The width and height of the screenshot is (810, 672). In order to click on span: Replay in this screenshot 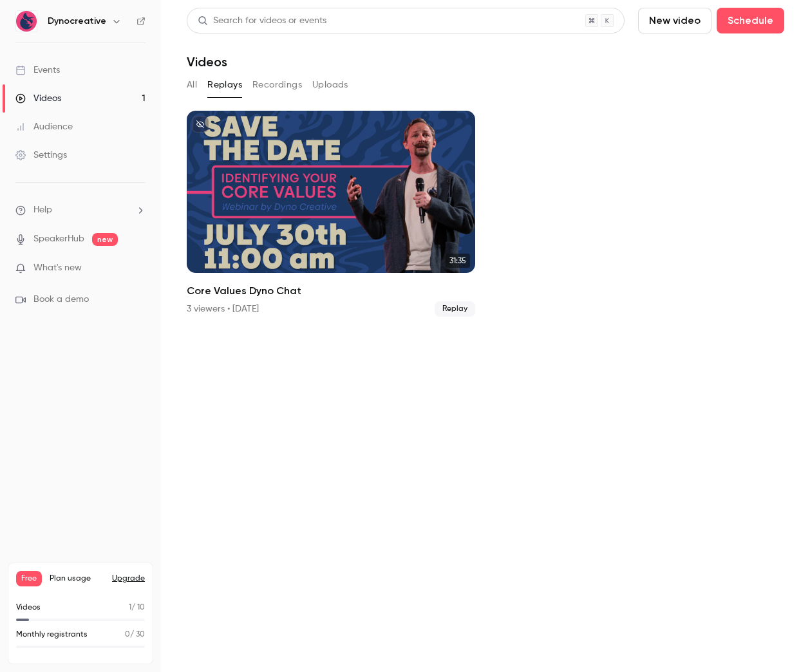, I will do `click(454, 309)`.